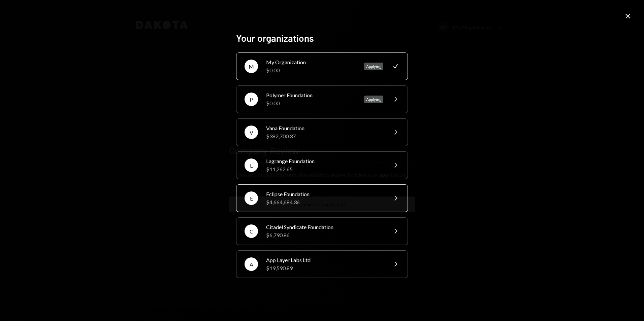  Describe the element at coordinates (325, 269) in the screenshot. I see `div: $19,590.89` at that location.